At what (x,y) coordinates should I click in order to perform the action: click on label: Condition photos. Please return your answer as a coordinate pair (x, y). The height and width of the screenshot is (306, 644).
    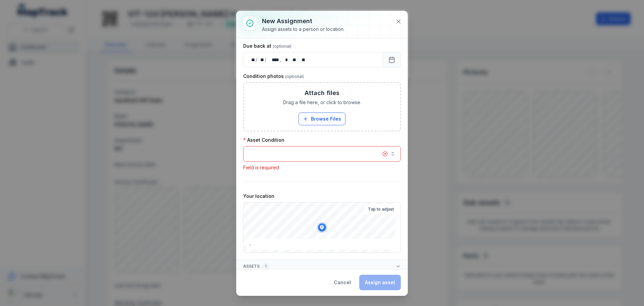
    Looking at the image, I should click on (273, 76).